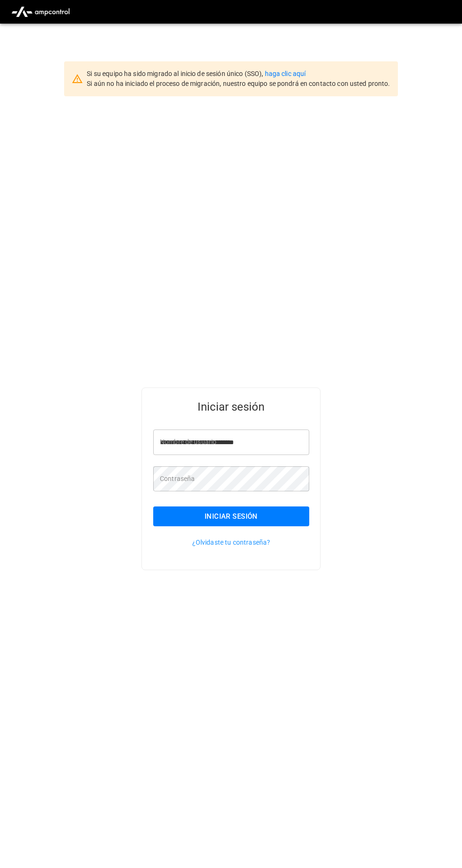 This screenshot has height=868, width=462. Describe the element at coordinates (176, 74) in the screenshot. I see `span: Si su equipo ha sido migrado al inicio de sesión único (SSO),` at that location.